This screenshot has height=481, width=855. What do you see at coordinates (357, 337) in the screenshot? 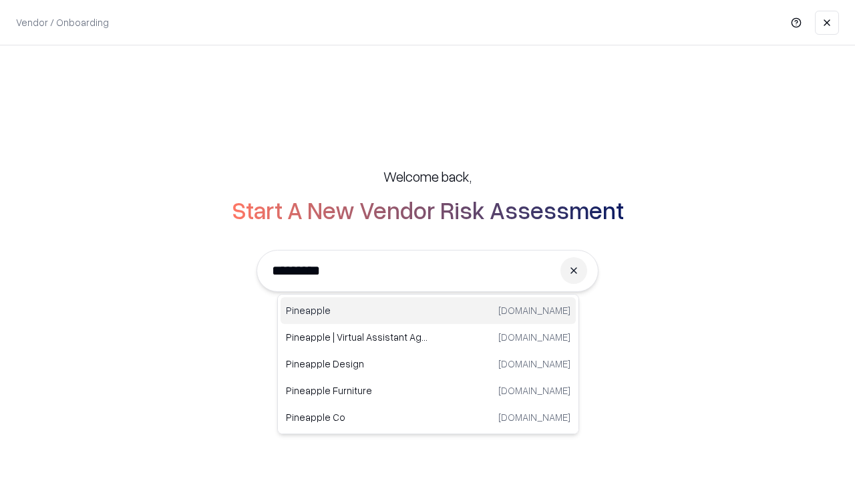
I see `p: Pineapple | Virtual Assistant Agency` at bounding box center [357, 337].